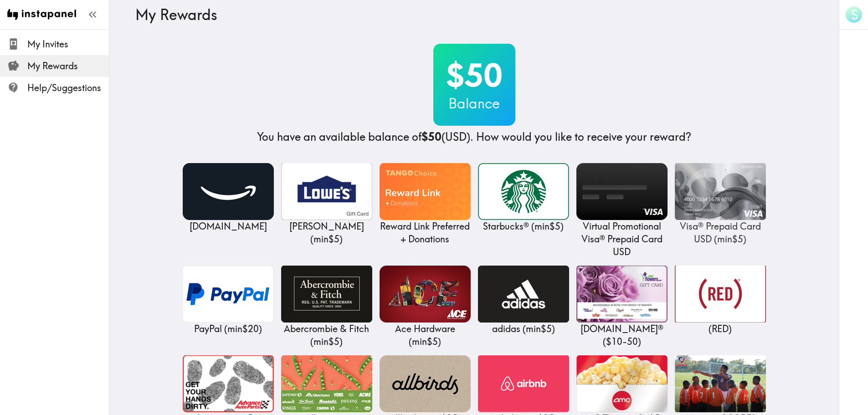  What do you see at coordinates (720, 204) in the screenshot?
I see `a: Visa® Prepaid Card USDVisa® Prepaid Card USD (min$5)` at bounding box center [720, 204].